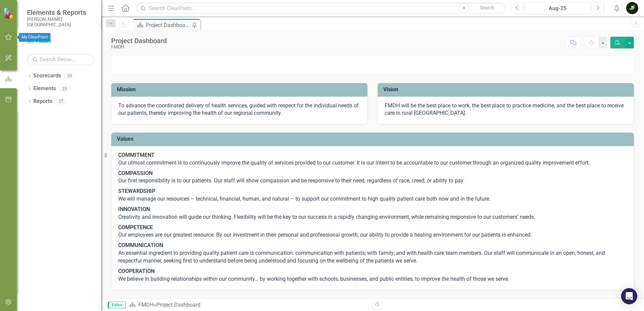 Image resolution: width=644 pixels, height=311 pixels. Describe the element at coordinates (134, 209) in the screenshot. I see `strong: INNOVATION` at that location.